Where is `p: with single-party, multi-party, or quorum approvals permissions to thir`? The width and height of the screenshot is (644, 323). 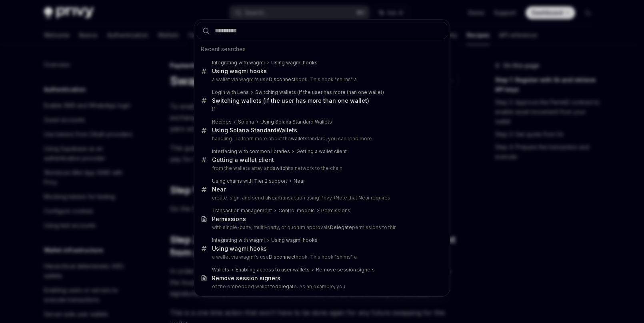
p: with single-party, multi-party, or quorum approvals permissions to thir is located at coordinates (321, 228).